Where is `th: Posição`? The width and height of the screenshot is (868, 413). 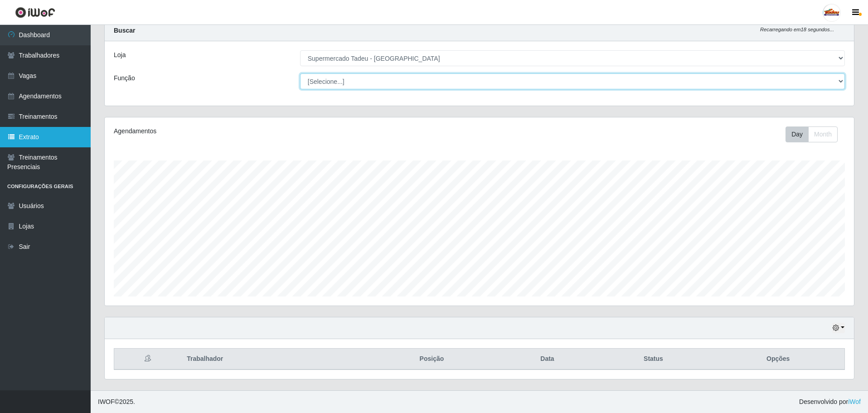 th: Posição is located at coordinates (432, 359).